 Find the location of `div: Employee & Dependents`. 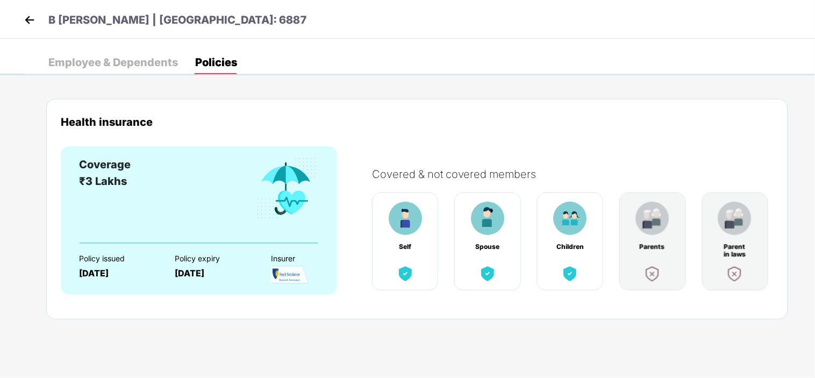

div: Employee & Dependents is located at coordinates (113, 62).